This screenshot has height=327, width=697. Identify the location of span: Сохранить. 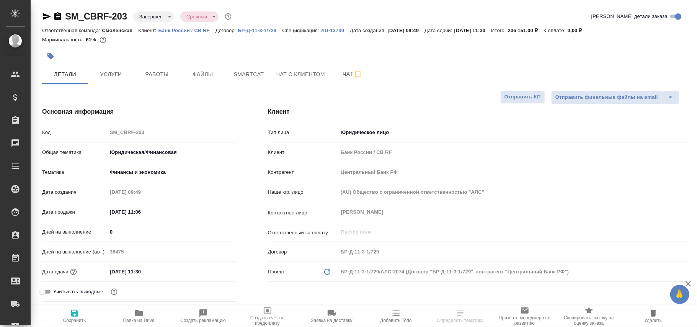
(75, 320).